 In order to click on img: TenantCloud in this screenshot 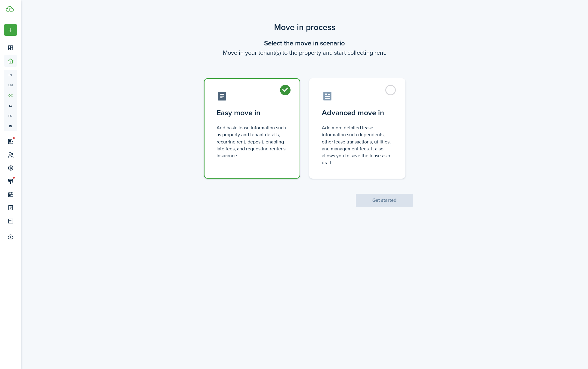, I will do `click(10, 9)`.